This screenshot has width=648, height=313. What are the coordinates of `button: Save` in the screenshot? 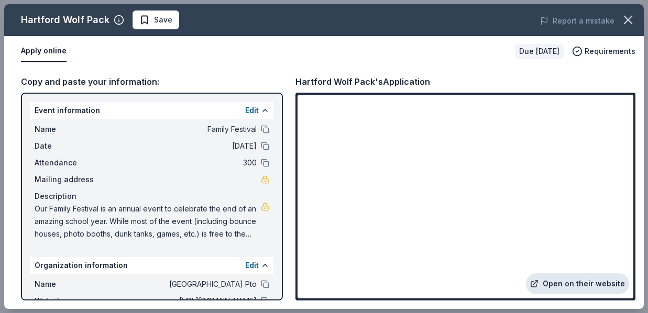 It's located at (156, 20).